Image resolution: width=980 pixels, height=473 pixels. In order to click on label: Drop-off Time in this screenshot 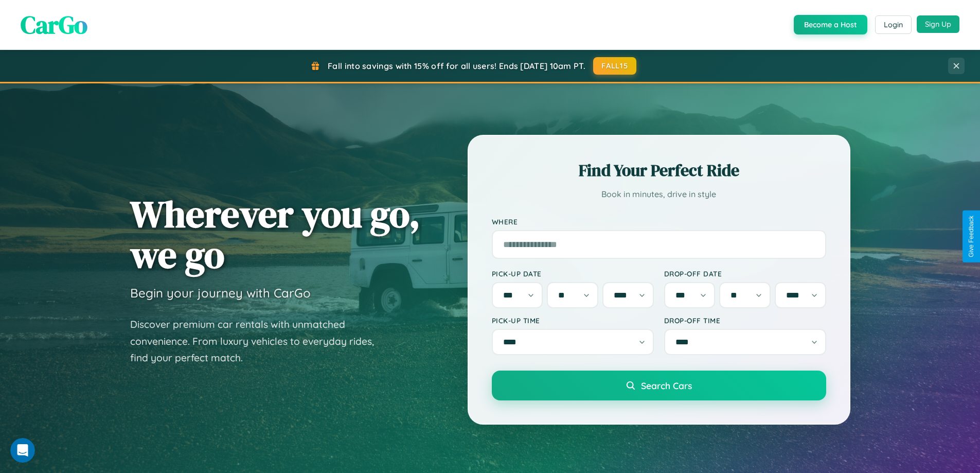, I will do `click(745, 320)`.